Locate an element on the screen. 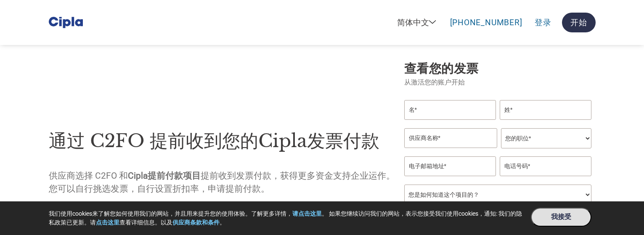 This screenshot has width=644, height=235. p: 供应商选择 C2FO 和 提前收到发票付款，获得更多资金支持企业运作。您可以自行挑选发票，自行设置折扣率，申请提前付款。 is located at coordinates (222, 183).